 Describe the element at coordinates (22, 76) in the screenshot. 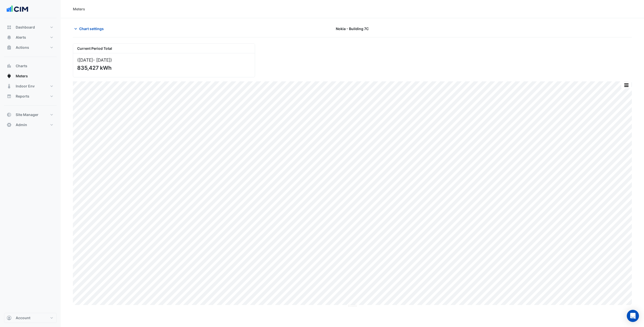

I see `span: Meters` at that location.